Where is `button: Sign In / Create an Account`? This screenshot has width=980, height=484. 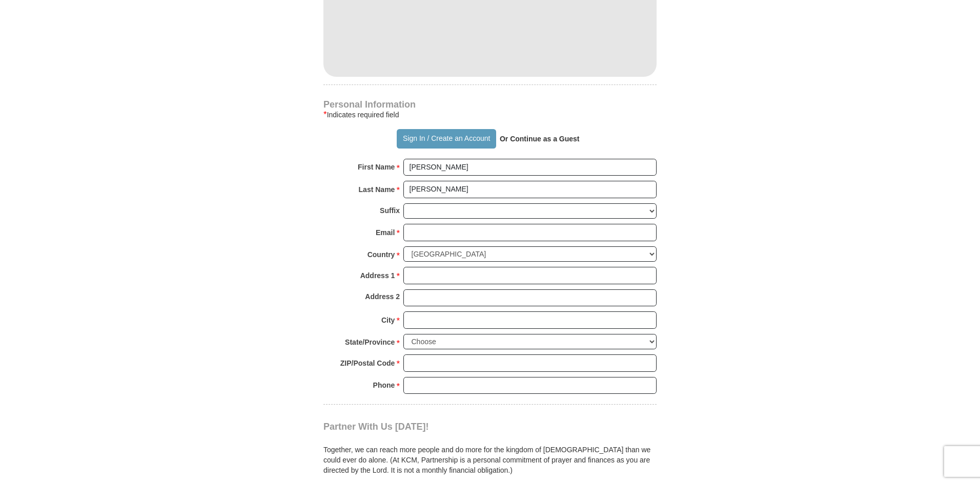 button: Sign In / Create an Account is located at coordinates (446, 139).